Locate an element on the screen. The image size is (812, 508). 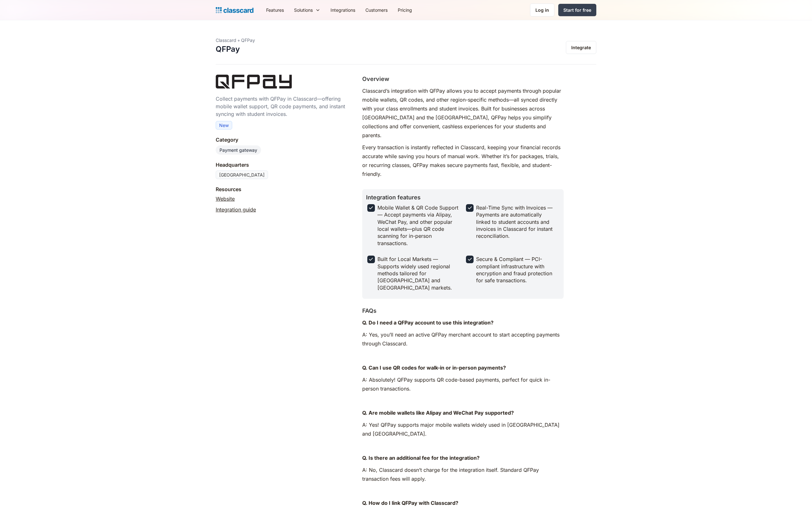
strong: Q. Can I use QR codes for walk-in or in-person payments? is located at coordinates (434, 368).